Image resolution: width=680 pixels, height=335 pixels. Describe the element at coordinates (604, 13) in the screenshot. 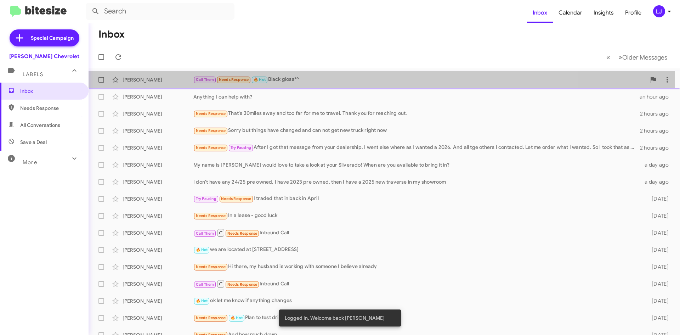

I see `a: Insights` at that location.